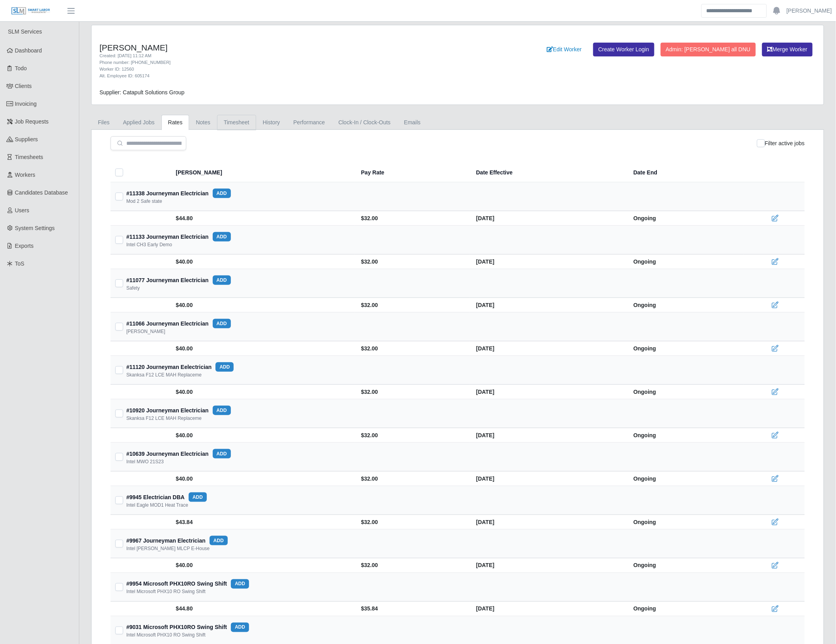  Describe the element at coordinates (735, 11) in the screenshot. I see `input: Search` at that location.